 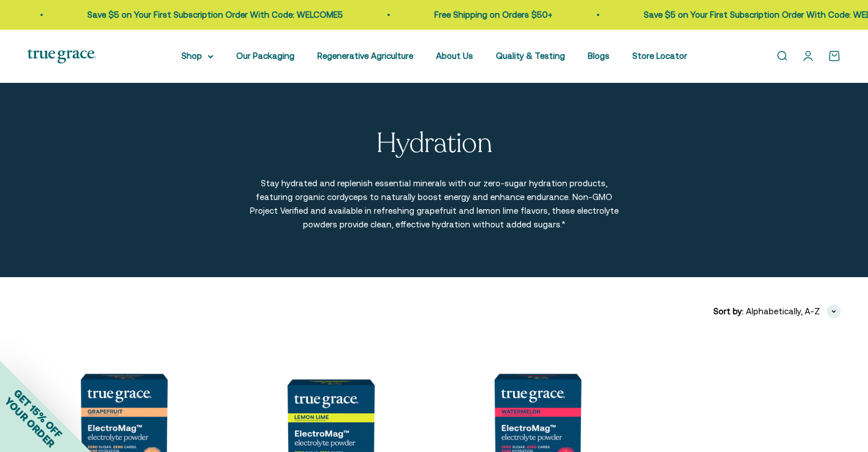 What do you see at coordinates (29, 422) in the screenshot?
I see `span: YOUR ORDER` at bounding box center [29, 422].